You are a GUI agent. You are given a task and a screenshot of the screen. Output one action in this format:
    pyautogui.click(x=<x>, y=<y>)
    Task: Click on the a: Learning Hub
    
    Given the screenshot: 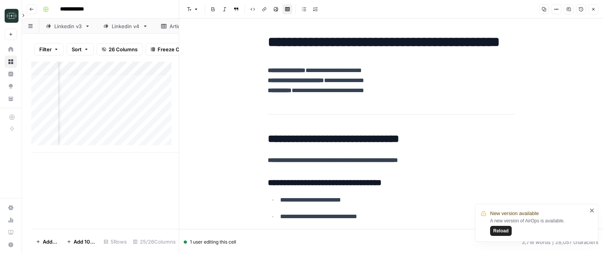 What is the action you would take?
    pyautogui.click(x=11, y=232)
    